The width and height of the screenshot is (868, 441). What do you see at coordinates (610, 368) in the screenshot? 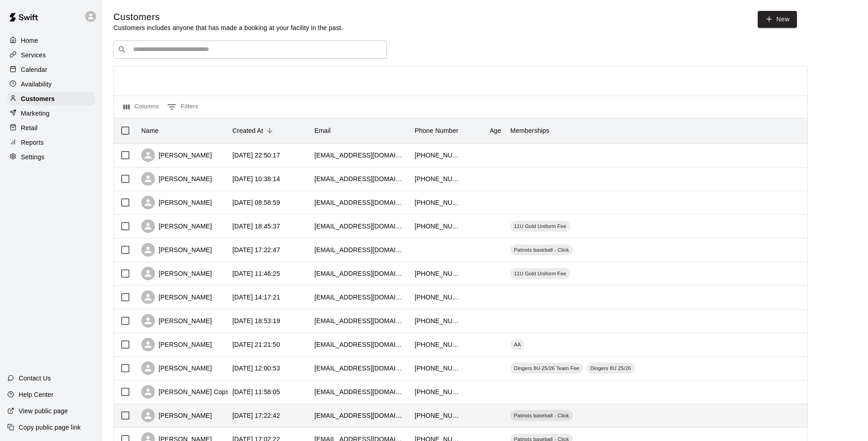
I see `span: Dingers 8U 25/26` at bounding box center [610, 368].